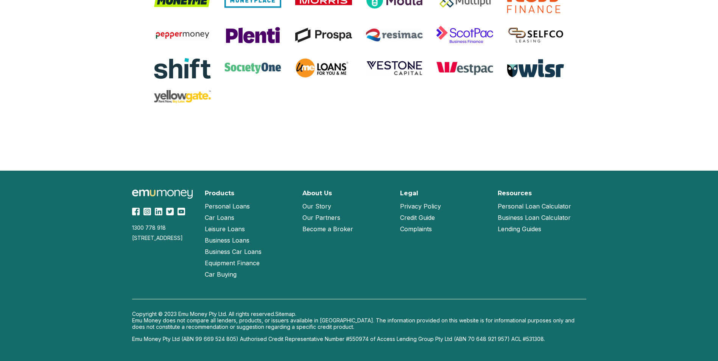 The width and height of the screenshot is (718, 361). What do you see at coordinates (321, 218) in the screenshot?
I see `a: Our Partners` at bounding box center [321, 218].